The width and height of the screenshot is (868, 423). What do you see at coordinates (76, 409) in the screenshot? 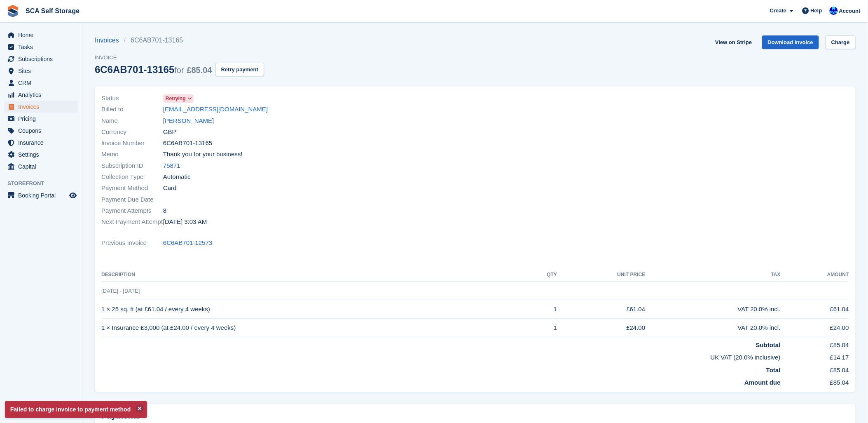
I see `p: Failed to charge invoice to payment method` at bounding box center [76, 409].